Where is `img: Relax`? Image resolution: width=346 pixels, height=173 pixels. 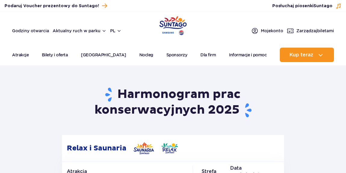
img: Relax is located at coordinates (170, 148).